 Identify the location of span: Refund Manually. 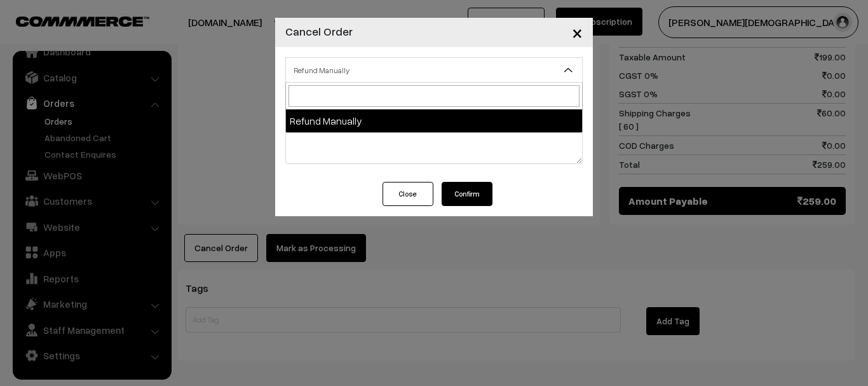
(434, 70).